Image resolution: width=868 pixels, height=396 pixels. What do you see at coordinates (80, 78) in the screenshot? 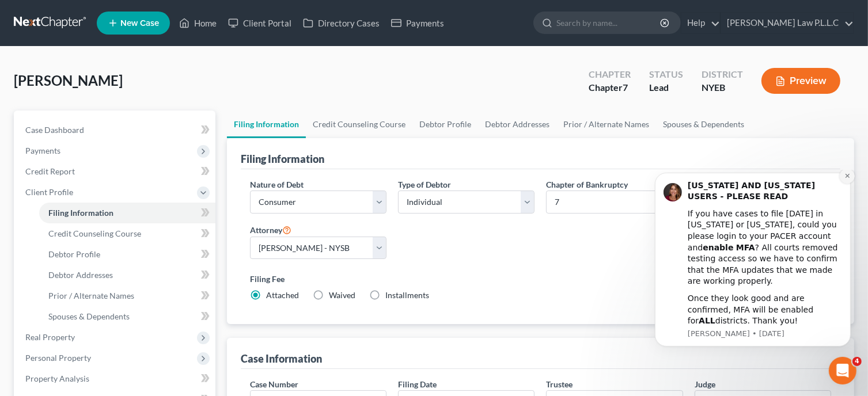
I see `b: enable` at bounding box center [80, 78].